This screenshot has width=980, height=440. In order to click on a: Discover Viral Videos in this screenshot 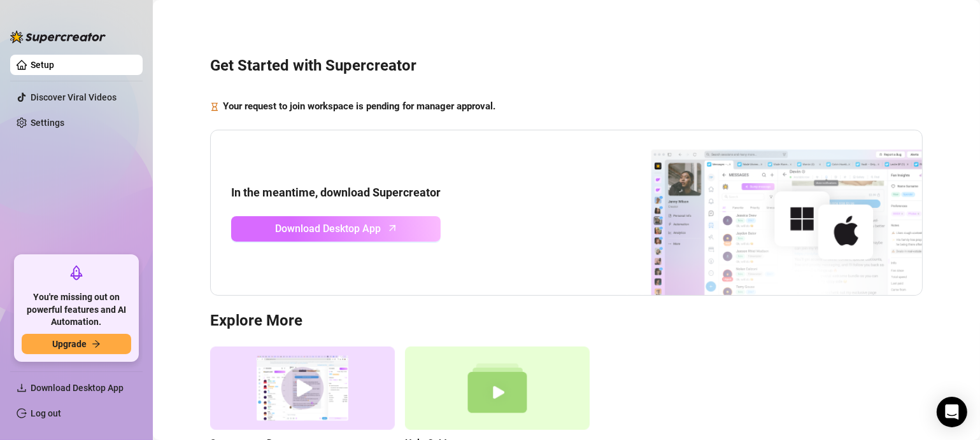, I will do `click(73, 98)`.